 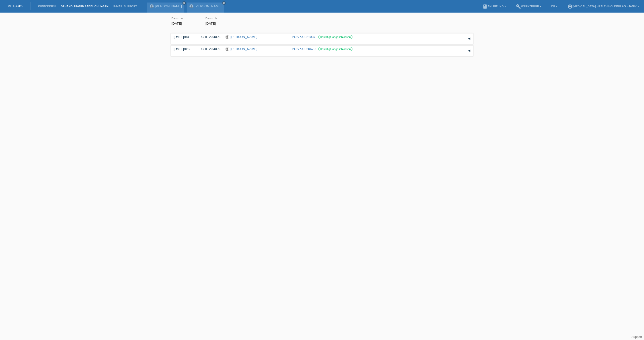 What do you see at coordinates (187, 37) in the screenshot?
I see `span: 10:35` at bounding box center [187, 37].